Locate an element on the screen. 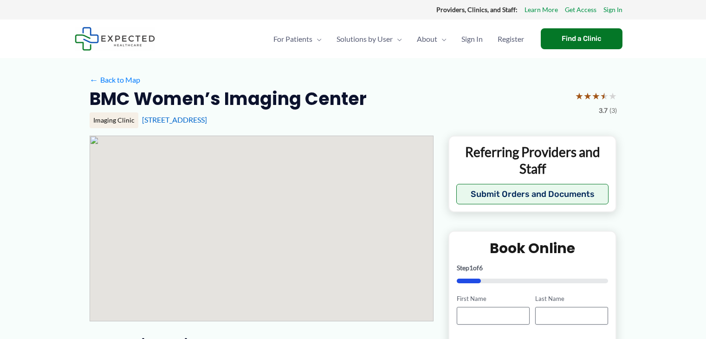  a: For PatientsMenu Toggle is located at coordinates (297, 39).